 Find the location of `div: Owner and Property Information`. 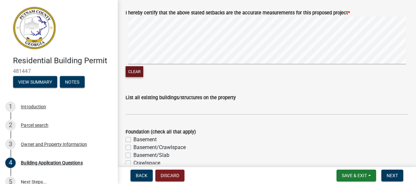

div: Owner and Property Information is located at coordinates (54, 144).